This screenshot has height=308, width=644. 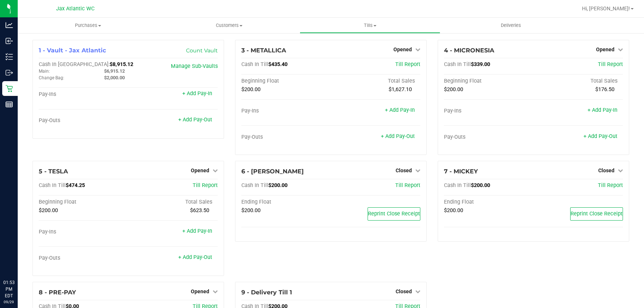 What do you see at coordinates (75, 9) in the screenshot?
I see `span: Jax Atlantic WC` at bounding box center [75, 9].